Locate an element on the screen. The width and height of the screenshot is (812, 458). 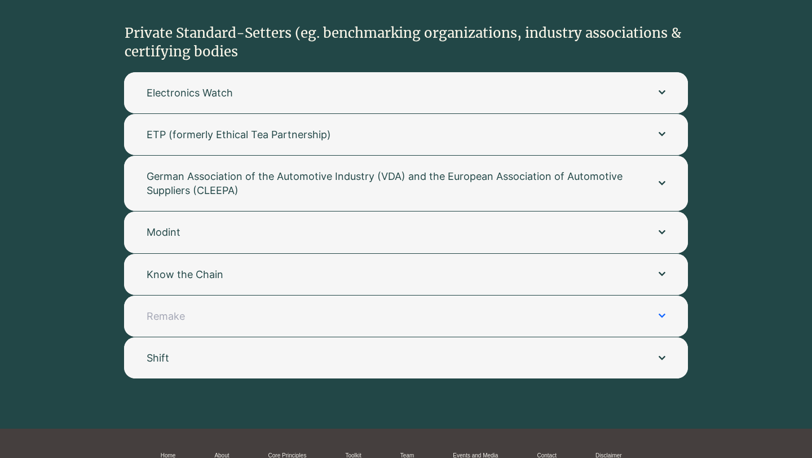
h2: Private Standard-Setters (eg. benchmarking organizations, industry associations & certifying bodies is located at coordinates (404, 42).